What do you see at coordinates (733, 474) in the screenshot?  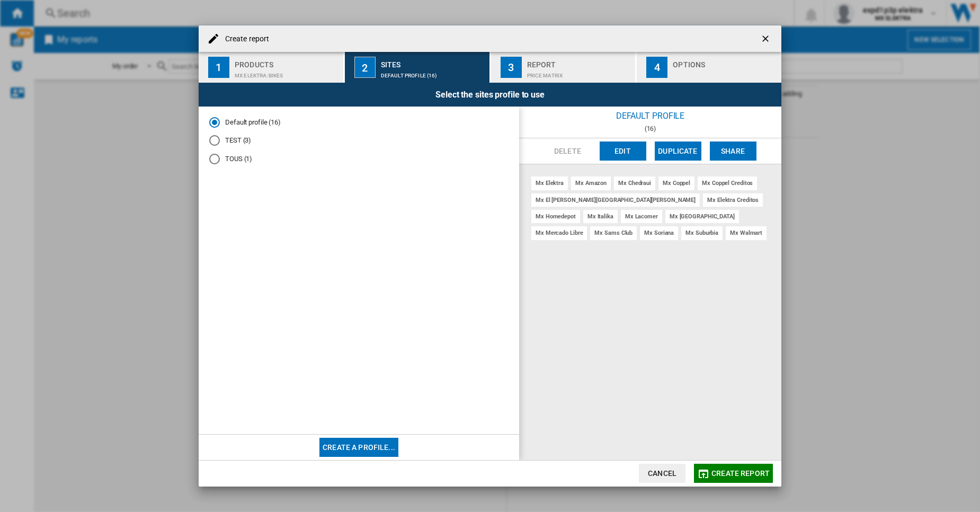 I see `button: Create report` at bounding box center [733, 474].